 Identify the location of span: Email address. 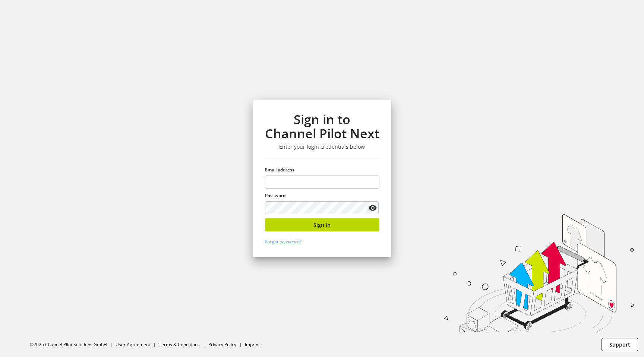
(279, 169).